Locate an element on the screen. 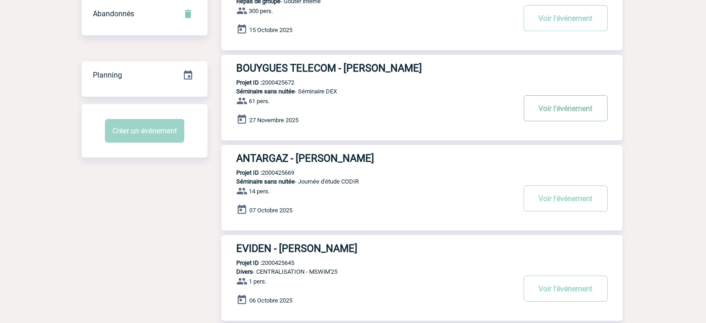  p: 2000425645 is located at coordinates (258, 262).